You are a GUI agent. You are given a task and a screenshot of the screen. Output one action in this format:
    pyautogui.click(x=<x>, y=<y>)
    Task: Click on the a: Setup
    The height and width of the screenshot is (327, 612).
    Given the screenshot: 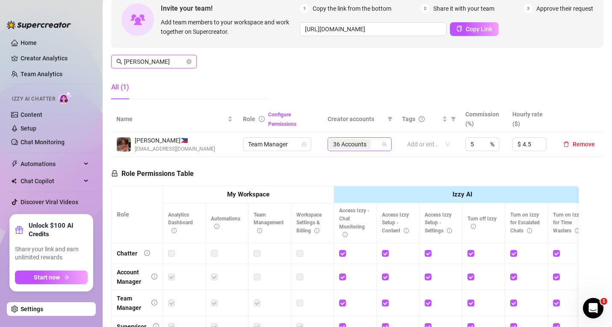 What is the action you would take?
    pyautogui.click(x=28, y=128)
    